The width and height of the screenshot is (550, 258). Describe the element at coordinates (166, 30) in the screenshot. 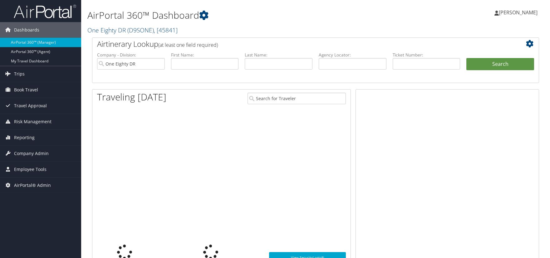

I see `span: , [ 45841 ]` at that location.